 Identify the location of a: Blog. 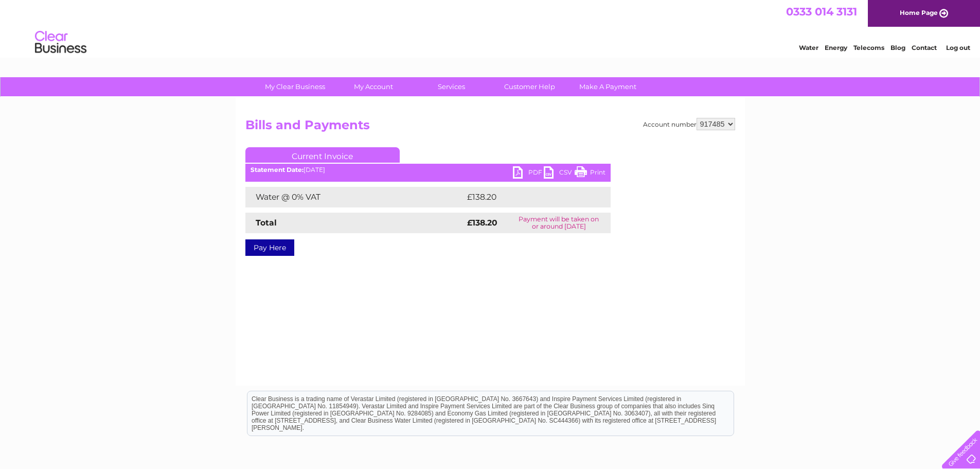
(898, 48).